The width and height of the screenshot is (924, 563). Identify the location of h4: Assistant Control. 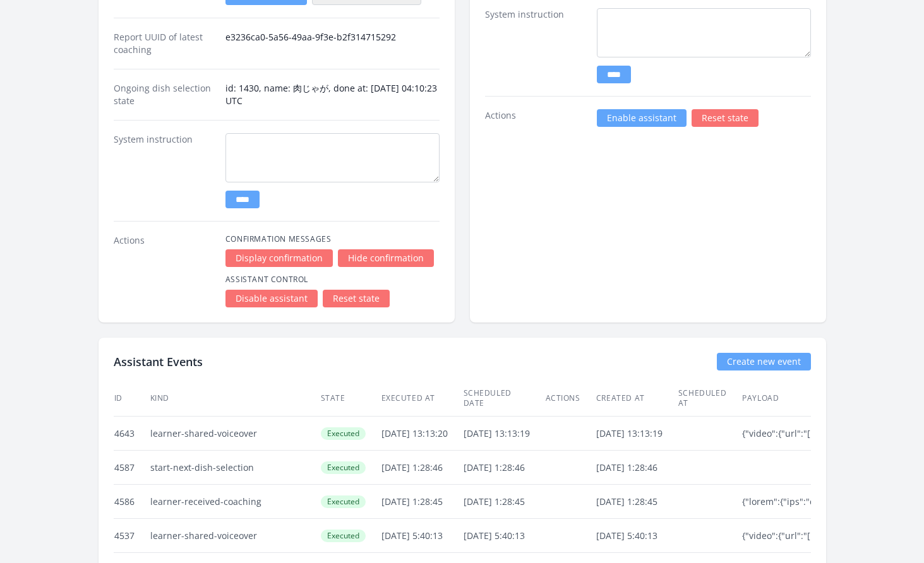
(333, 280).